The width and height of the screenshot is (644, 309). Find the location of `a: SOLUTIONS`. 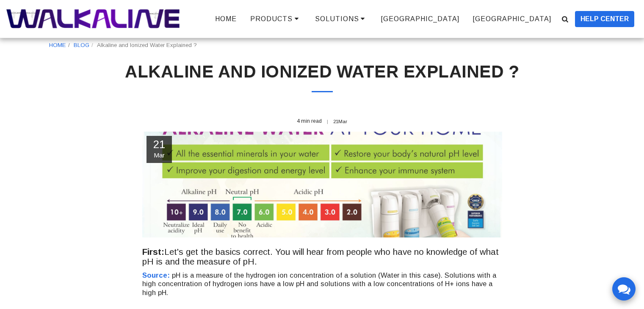

a: SOLUTIONS is located at coordinates (341, 19).